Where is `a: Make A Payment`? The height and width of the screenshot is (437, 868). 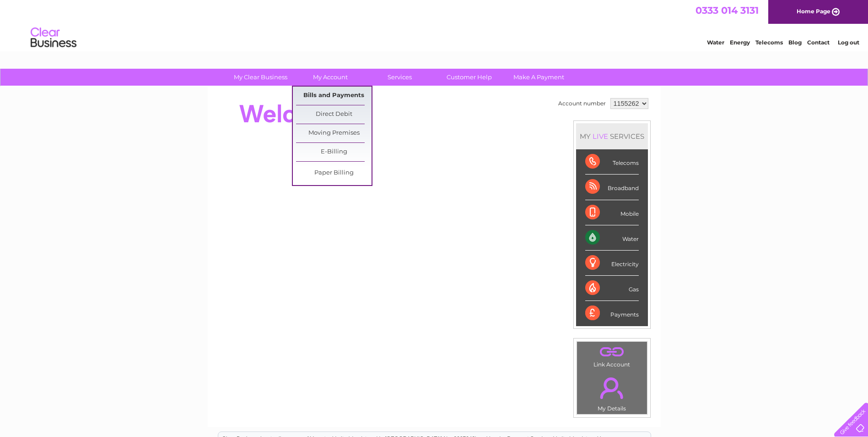 a: Make A Payment is located at coordinates (538, 77).